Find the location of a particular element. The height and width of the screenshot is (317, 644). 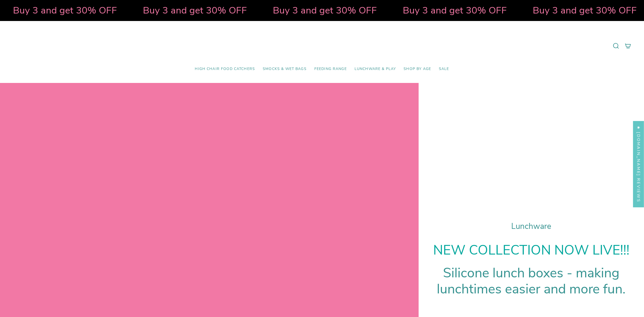

span: nchtimes easier and more fun. is located at coordinates (536, 289).